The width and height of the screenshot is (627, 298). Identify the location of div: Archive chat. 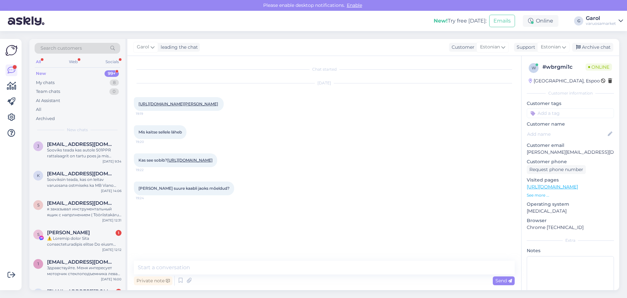
(593, 47).